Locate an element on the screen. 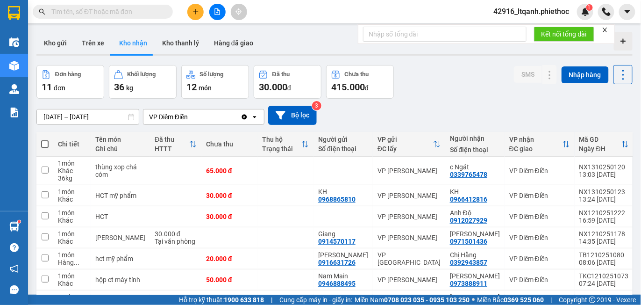  span: close is located at coordinates (605, 30).